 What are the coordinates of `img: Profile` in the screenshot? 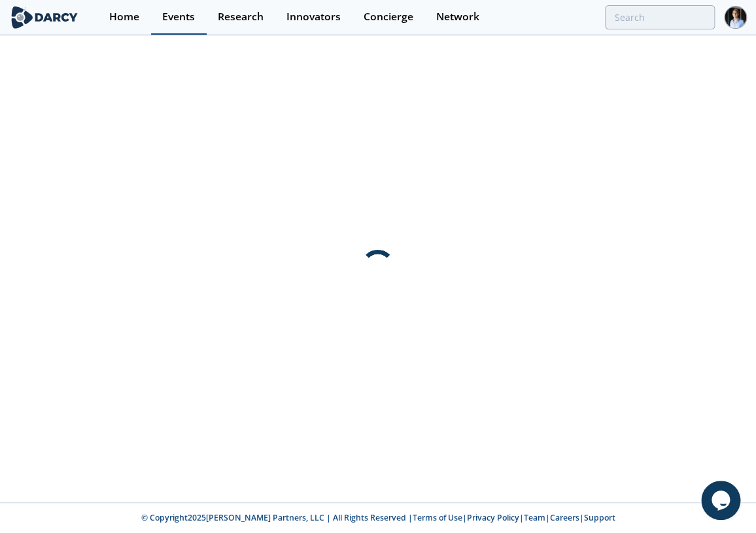 It's located at (734, 17).